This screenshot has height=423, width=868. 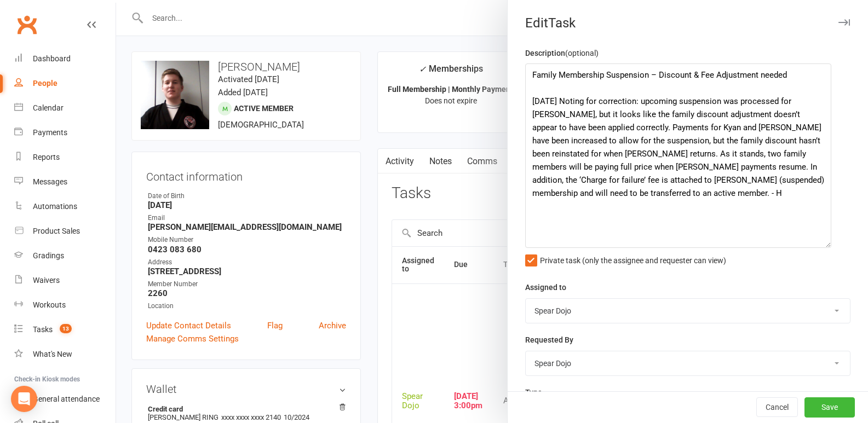 What do you see at coordinates (633, 258) in the screenshot?
I see `span: Private task (only the assignee and requester can view)` at bounding box center [633, 258].